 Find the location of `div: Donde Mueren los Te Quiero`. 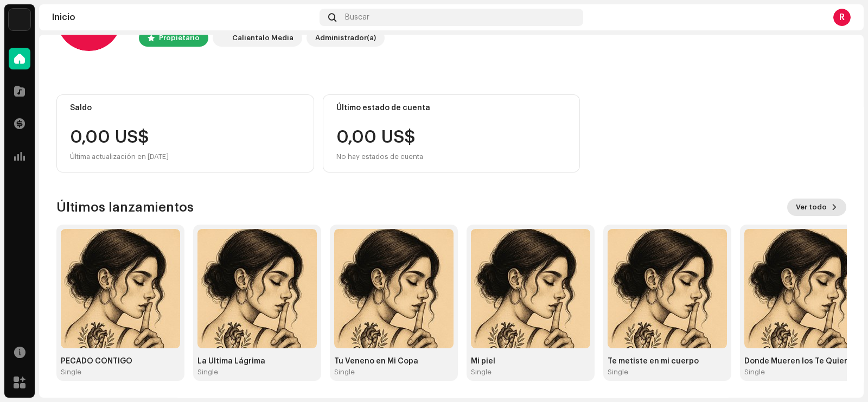

div: Donde Mueren los Te Quiero is located at coordinates (805, 361).